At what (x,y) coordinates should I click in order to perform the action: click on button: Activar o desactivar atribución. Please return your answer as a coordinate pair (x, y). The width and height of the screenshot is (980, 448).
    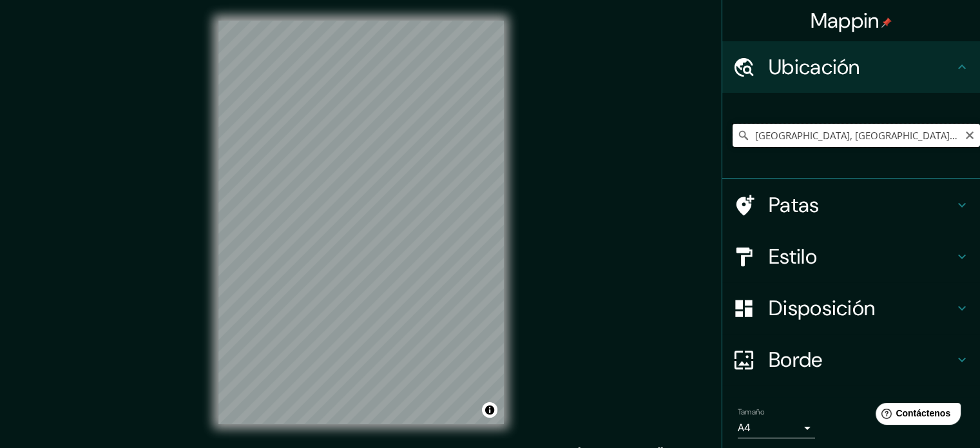
    Looking at the image, I should click on (490, 410).